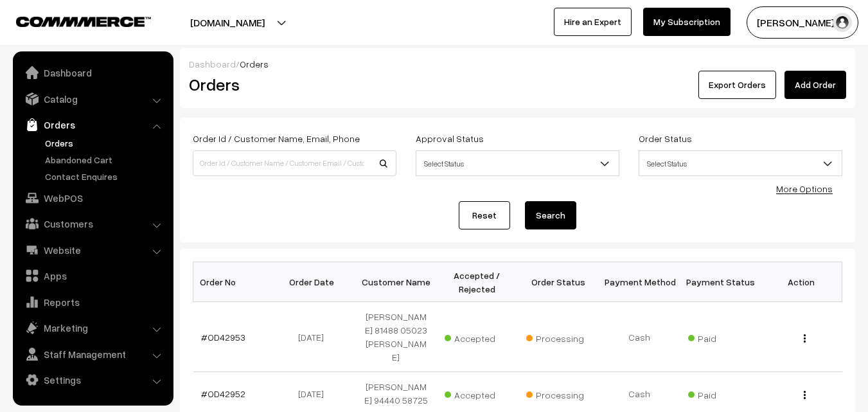 Image resolution: width=868 pixels, height=412 pixels. What do you see at coordinates (72, 20) in the screenshot?
I see `a: COMMMERCE` at bounding box center [72, 20].